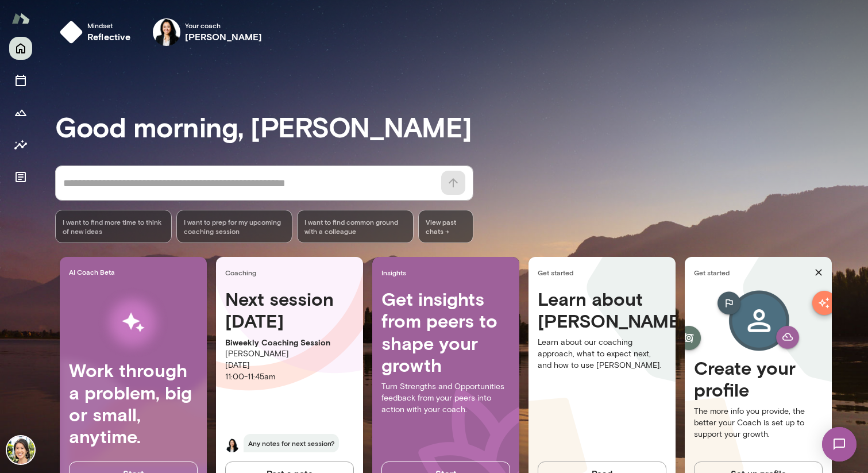  What do you see at coordinates (232, 445) in the screenshot?
I see `img: Monica` at bounding box center [232, 445].